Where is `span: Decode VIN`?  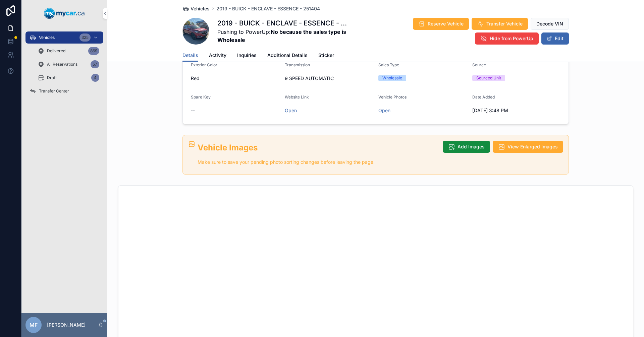
span: Decode VIN is located at coordinates (550, 24).